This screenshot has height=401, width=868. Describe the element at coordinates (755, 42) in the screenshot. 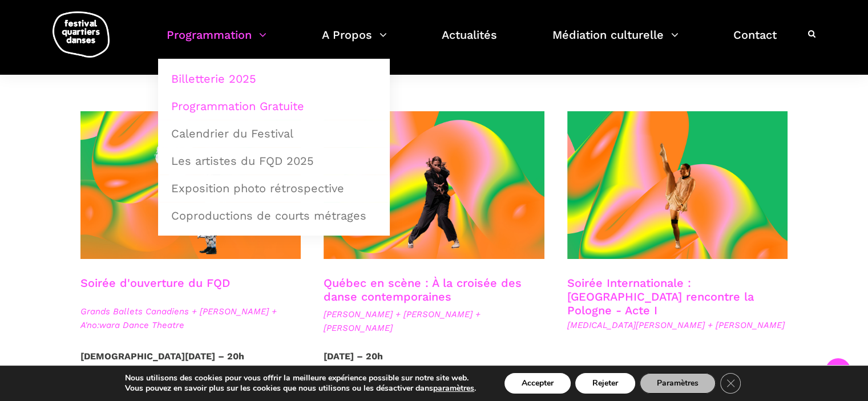

I see `a: Contact` at that location.